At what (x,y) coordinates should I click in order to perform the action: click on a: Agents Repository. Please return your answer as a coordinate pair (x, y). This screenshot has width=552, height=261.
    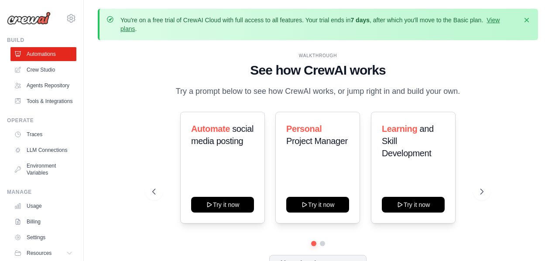
    Looking at the image, I should click on (43, 85).